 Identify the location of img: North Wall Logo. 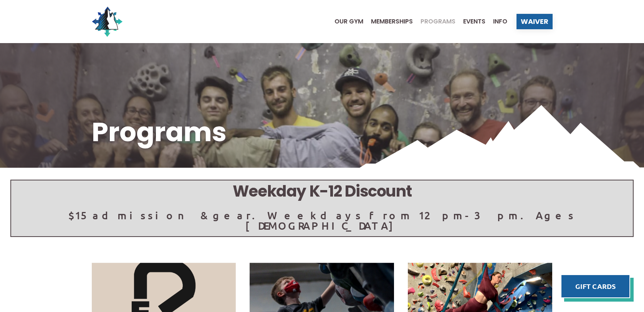
(107, 21).